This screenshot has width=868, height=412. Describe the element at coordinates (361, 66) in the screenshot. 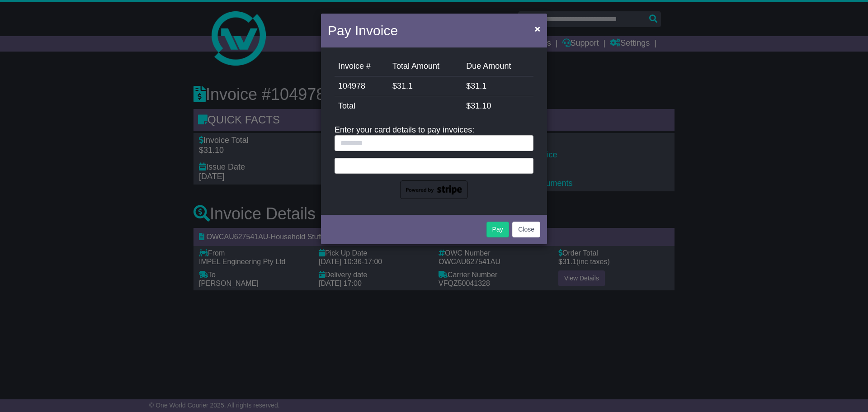

I see `td: Invoice #` at that location.